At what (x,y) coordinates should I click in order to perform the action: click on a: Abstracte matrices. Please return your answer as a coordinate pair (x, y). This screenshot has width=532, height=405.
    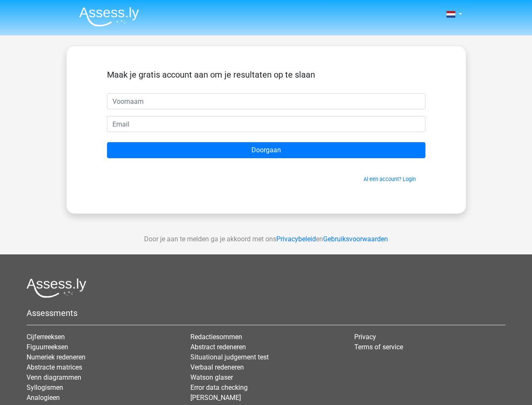
    Looking at the image, I should click on (54, 367).